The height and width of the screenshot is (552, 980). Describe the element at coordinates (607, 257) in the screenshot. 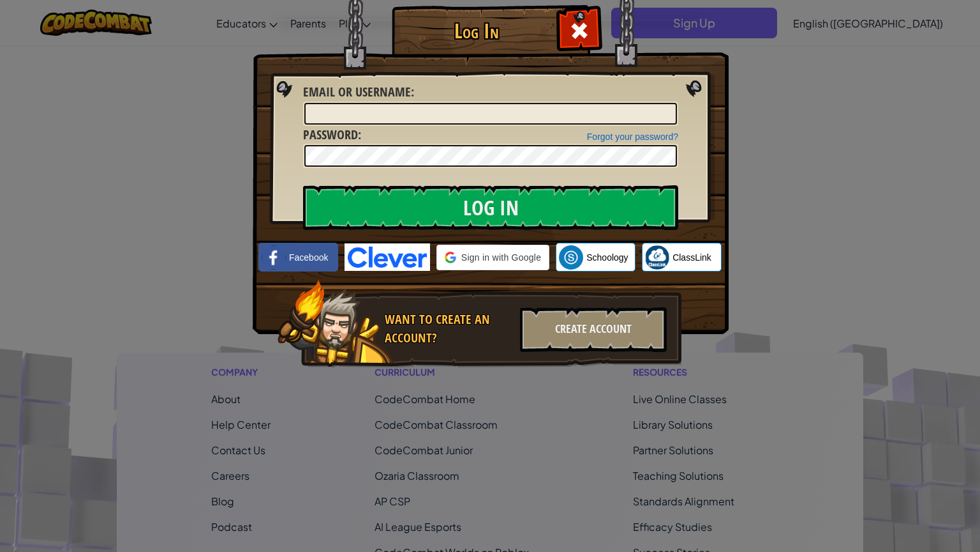

I see `span: Schoology` at that location.